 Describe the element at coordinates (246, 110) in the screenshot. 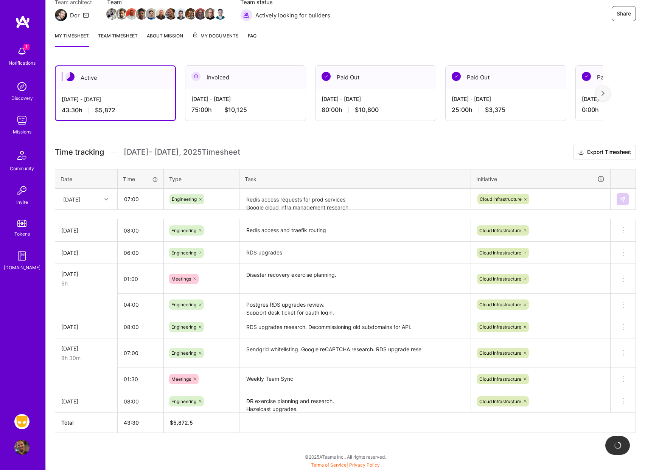

I see `div: 75:00 h` at that location.